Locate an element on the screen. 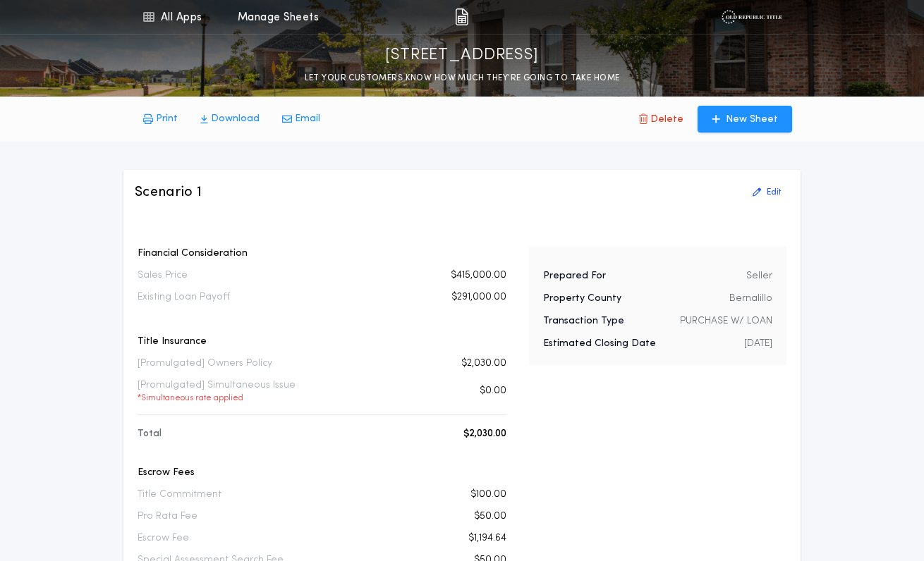  p: $0.00 is located at coordinates (493, 391).